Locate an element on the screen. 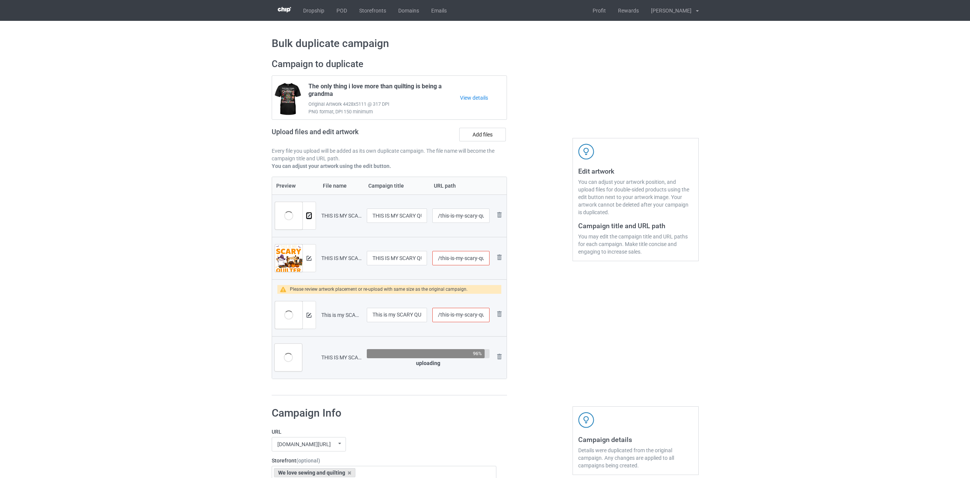 Image resolution: width=970 pixels, height=478 pixels. th: URL path is located at coordinates (461, 186).